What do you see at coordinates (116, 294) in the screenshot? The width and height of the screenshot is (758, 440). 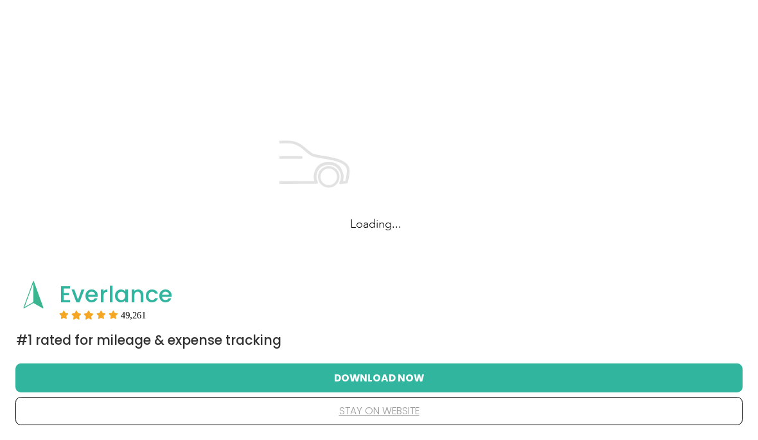 I see `span: Everlance` at bounding box center [116, 294].